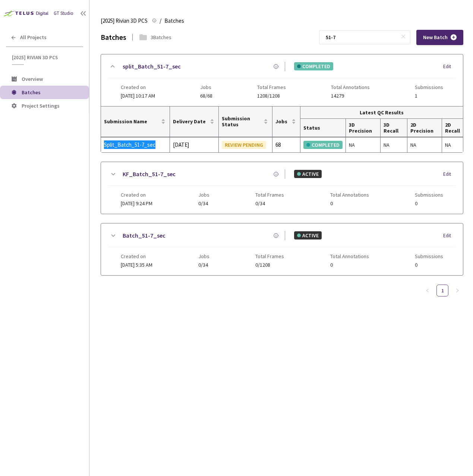  What do you see at coordinates (136, 145) in the screenshot?
I see `a: Split_Batch_51-7_sec` at bounding box center [136, 145].